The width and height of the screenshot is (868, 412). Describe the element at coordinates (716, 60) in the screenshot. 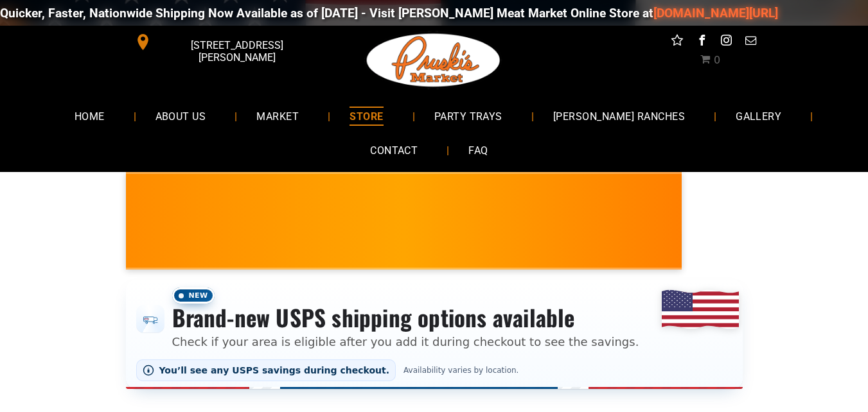

I see `span: 0` at that location.